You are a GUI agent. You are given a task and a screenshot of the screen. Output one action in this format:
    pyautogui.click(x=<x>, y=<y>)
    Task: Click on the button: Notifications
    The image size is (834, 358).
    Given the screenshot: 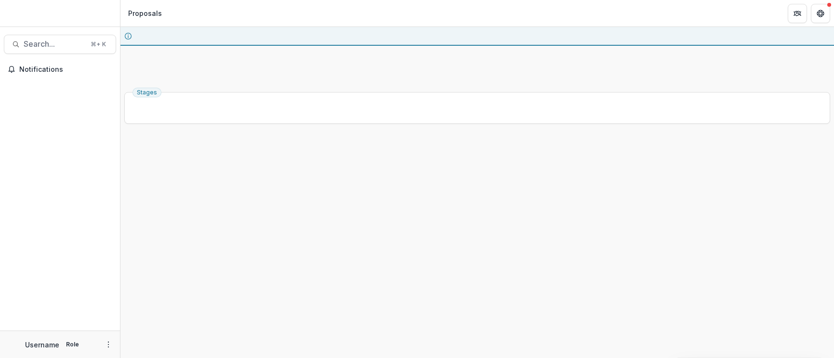 What is the action you would take?
    pyautogui.click(x=60, y=69)
    